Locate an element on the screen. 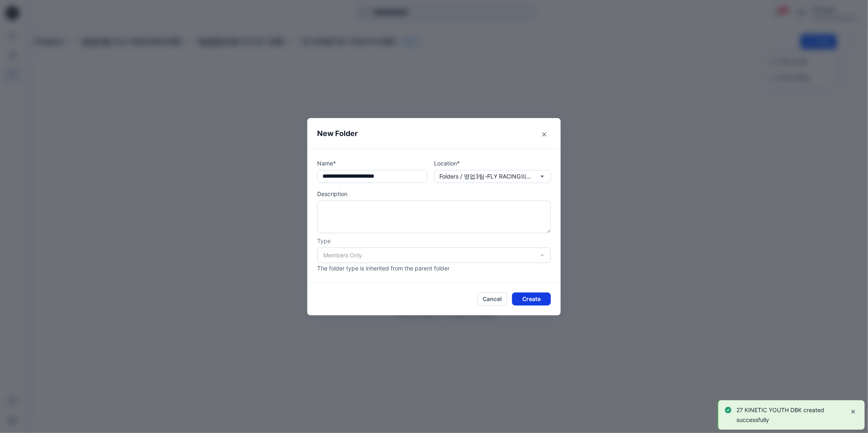 The image size is (868, 433). p: 27 KINETIC YOUTH DBK created successfully is located at coordinates (790, 415).